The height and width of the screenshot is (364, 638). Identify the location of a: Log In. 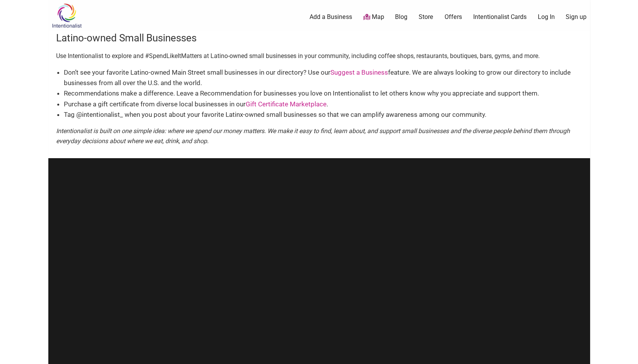
(546, 17).